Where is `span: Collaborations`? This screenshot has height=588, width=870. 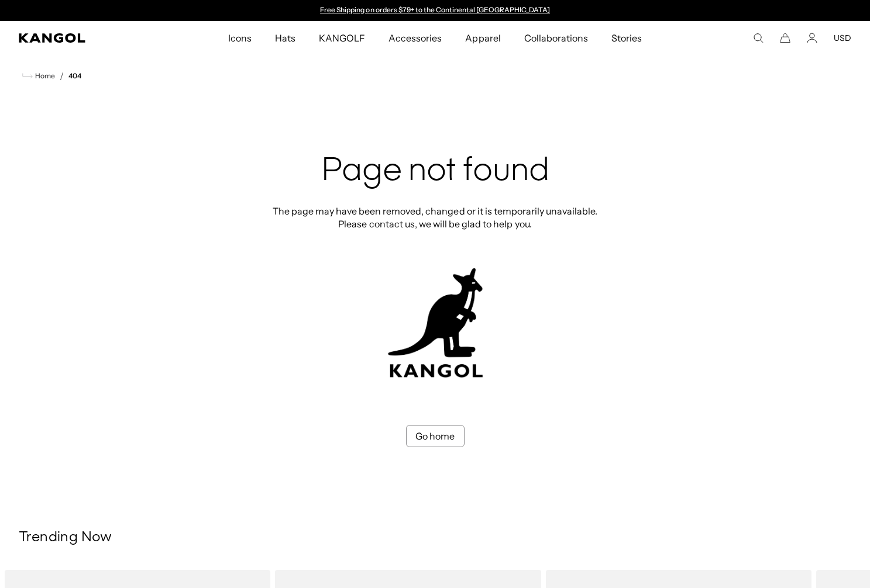
span: Collaborations is located at coordinates (556, 38).